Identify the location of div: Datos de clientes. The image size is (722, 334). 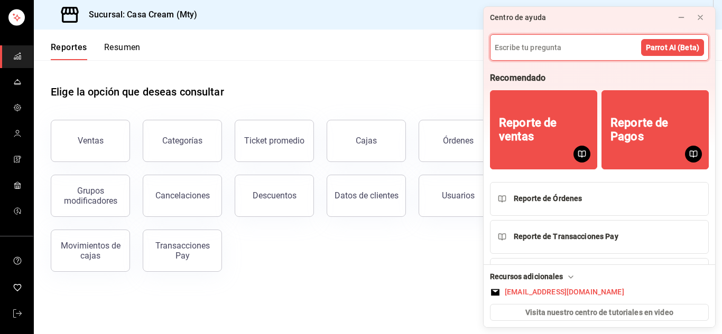
(366, 196).